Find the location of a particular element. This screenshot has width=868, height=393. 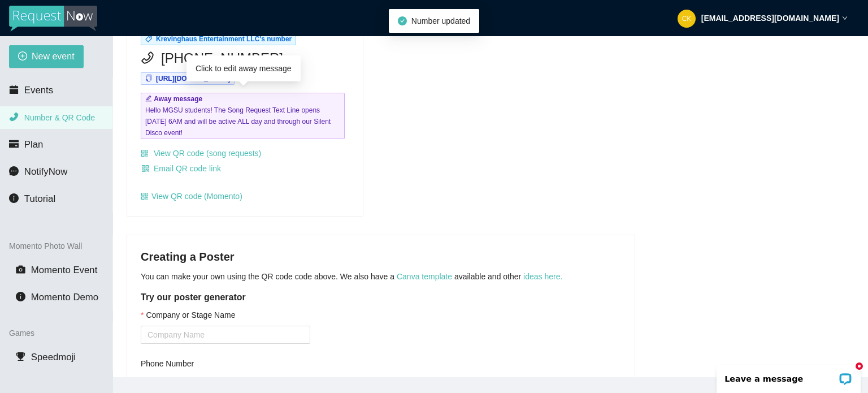

input: Company or Stage Name is located at coordinates (225, 334).